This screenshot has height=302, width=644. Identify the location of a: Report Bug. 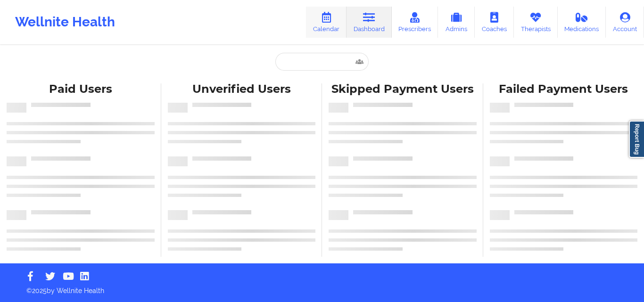
(636, 139).